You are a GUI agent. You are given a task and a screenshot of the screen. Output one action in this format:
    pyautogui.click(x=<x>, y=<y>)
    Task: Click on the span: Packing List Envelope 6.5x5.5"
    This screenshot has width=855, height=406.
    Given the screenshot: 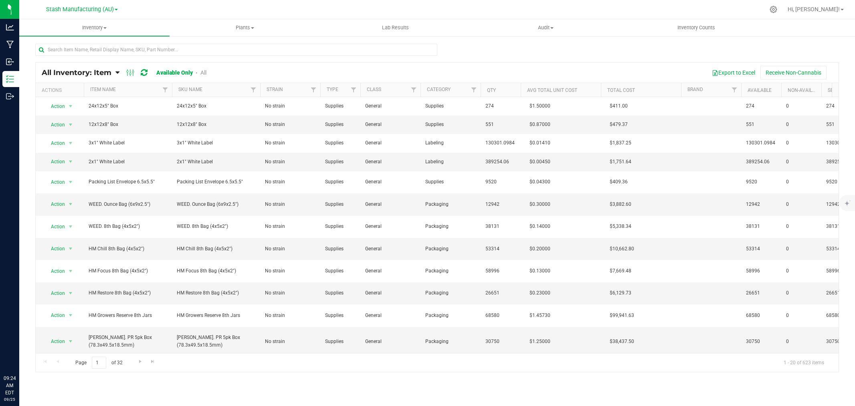 What is the action you would take?
    pyautogui.click(x=128, y=182)
    